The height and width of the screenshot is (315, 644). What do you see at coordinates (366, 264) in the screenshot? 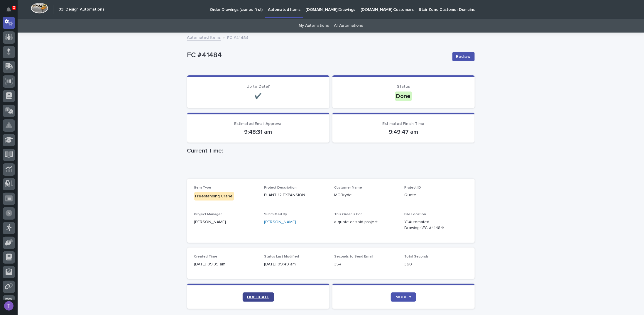
I see `p: 354` at bounding box center [366, 264].